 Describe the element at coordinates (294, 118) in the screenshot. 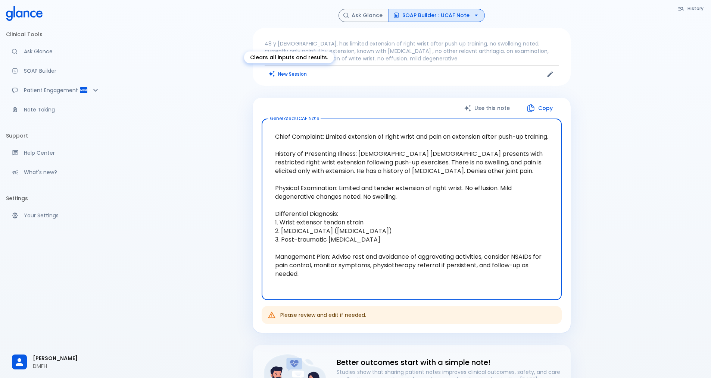

I see `label: Generated UCAF Note` at that location.